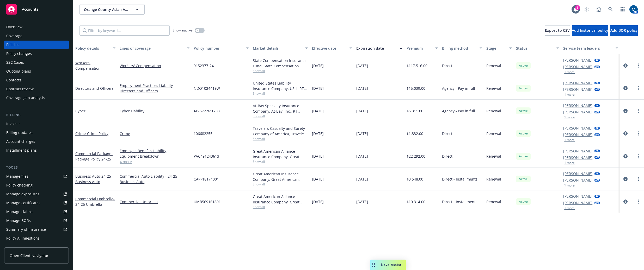 The image size is (644, 270). Describe the element at coordinates (460, 202) in the screenshot. I see `span: Direct - Installments` at that location.